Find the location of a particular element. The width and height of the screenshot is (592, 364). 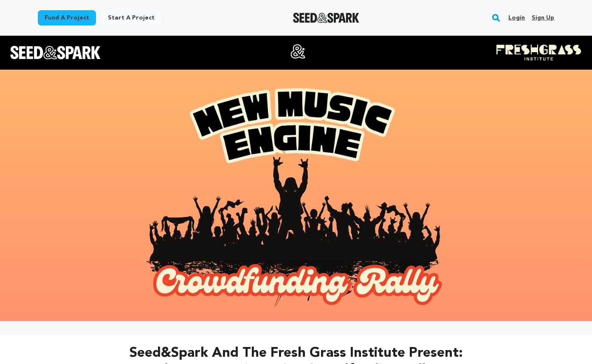

a: Login is located at coordinates (516, 18).